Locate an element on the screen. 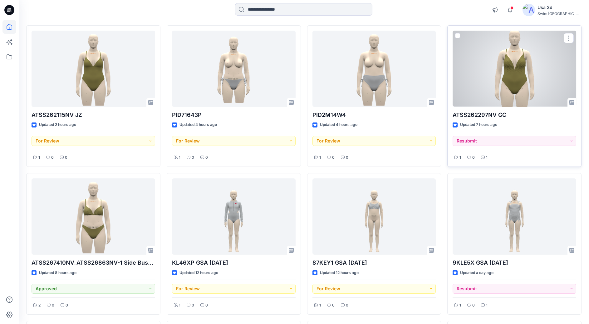  div: Usa 3d is located at coordinates (559, 7).